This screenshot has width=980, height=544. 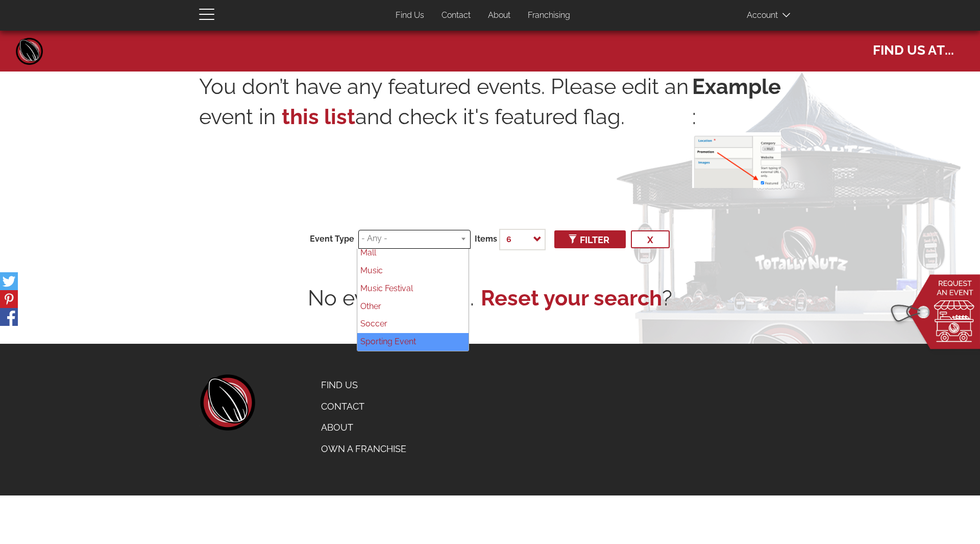 What do you see at coordinates (363, 449) in the screenshot?
I see `a: Own a Franchise` at bounding box center [363, 449].